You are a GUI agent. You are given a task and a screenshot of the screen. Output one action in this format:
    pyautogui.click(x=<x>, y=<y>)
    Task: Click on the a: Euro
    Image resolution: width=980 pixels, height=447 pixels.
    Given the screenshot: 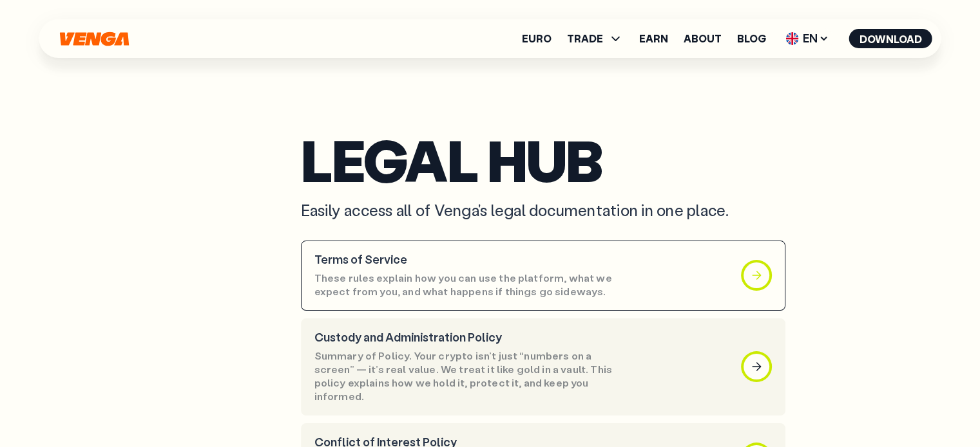 What is the action you would take?
    pyautogui.click(x=537, y=39)
    